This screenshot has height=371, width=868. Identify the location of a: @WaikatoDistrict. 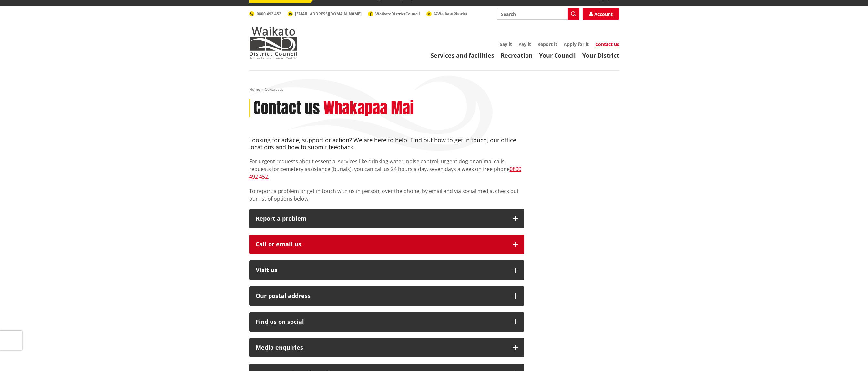
(446, 13).